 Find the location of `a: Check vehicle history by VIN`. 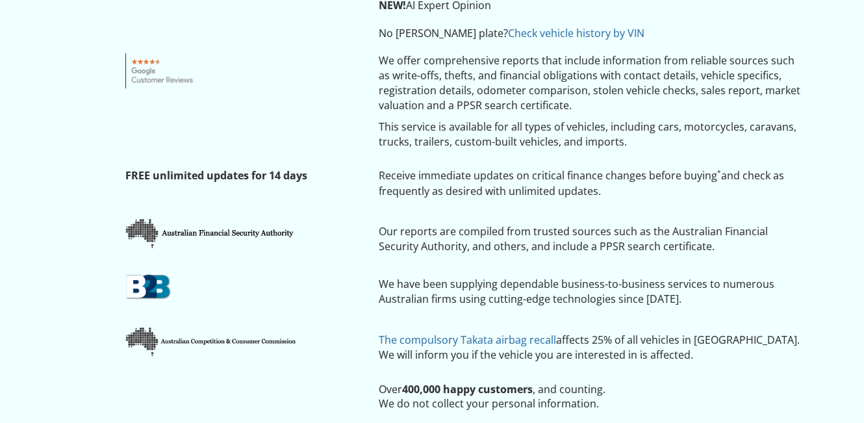

a: Check vehicle history by VIN is located at coordinates (576, 33).